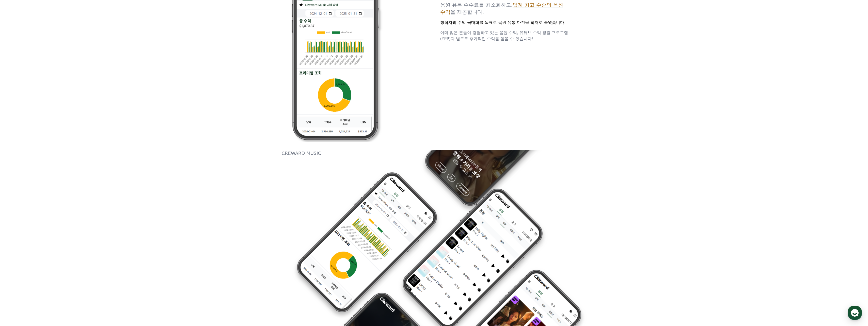 The width and height of the screenshot is (868, 326). Describe the element at coordinates (17, 168) in the screenshot. I see `a: 홈` at that location.